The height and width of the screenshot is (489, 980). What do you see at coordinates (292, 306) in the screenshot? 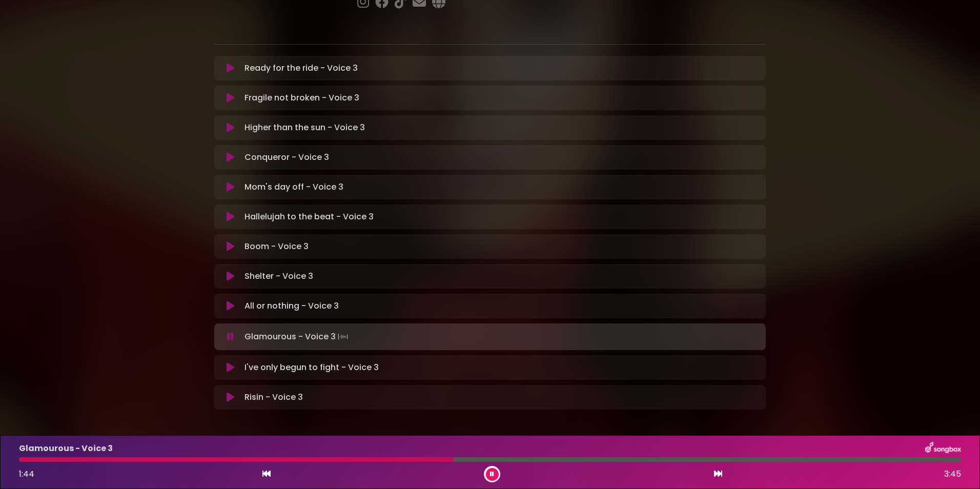
I see `p: All or nothing - Voice 3` at bounding box center [292, 306].